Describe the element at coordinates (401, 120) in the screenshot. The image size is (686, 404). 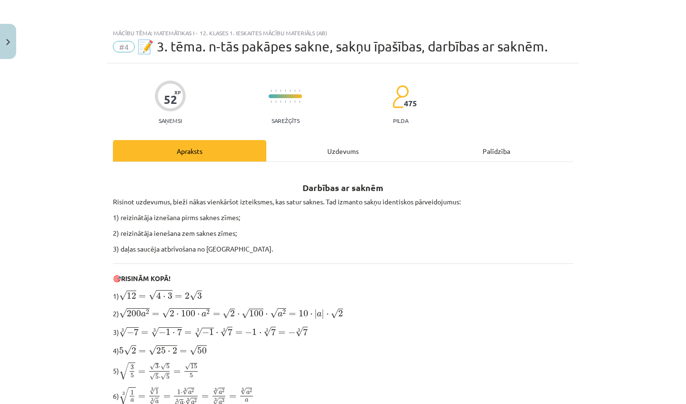
I see `p: pilda` at that location.